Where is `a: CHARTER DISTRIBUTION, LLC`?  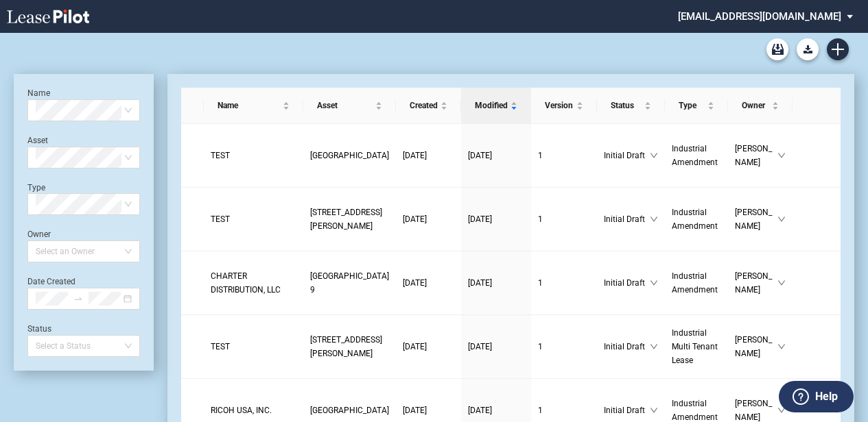
a: CHARTER DISTRIBUTION, LLC is located at coordinates (253, 283).